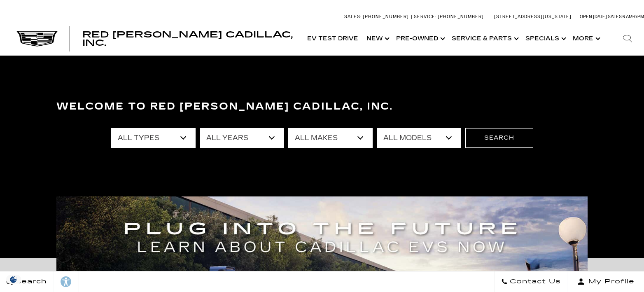 The height and width of the screenshot is (292, 644). I want to click on a: EV Test Drive, so click(332, 39).